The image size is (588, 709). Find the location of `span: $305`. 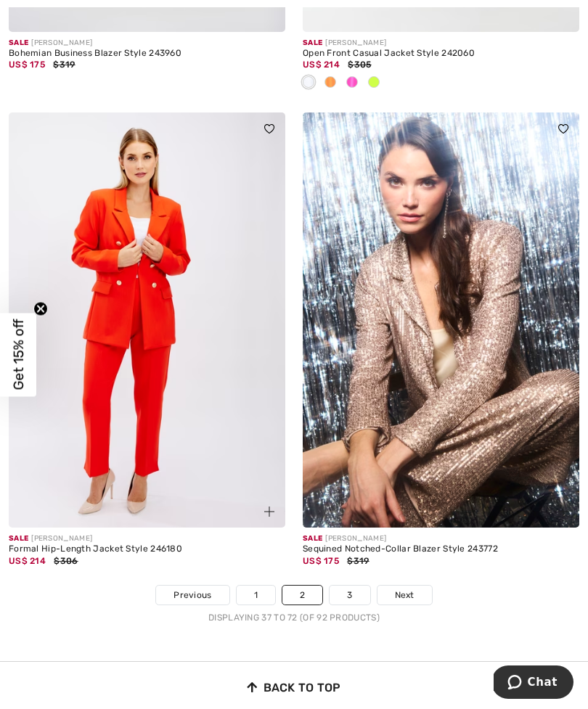

span: $305 is located at coordinates (360, 64).